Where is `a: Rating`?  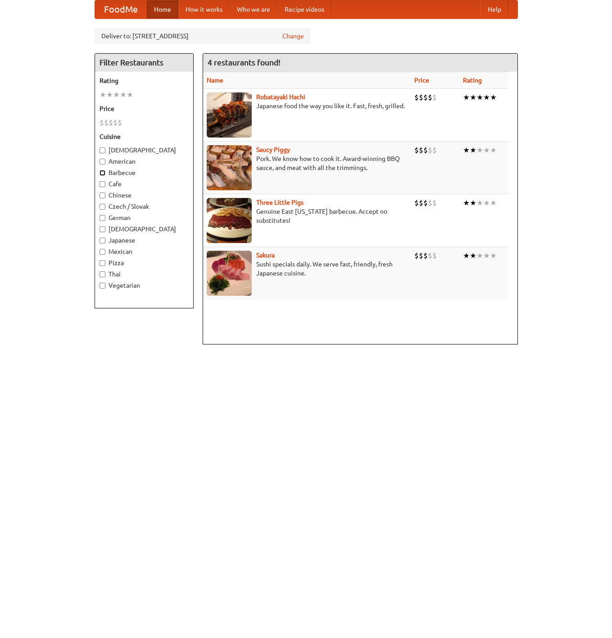 a: Rating is located at coordinates (473, 80).